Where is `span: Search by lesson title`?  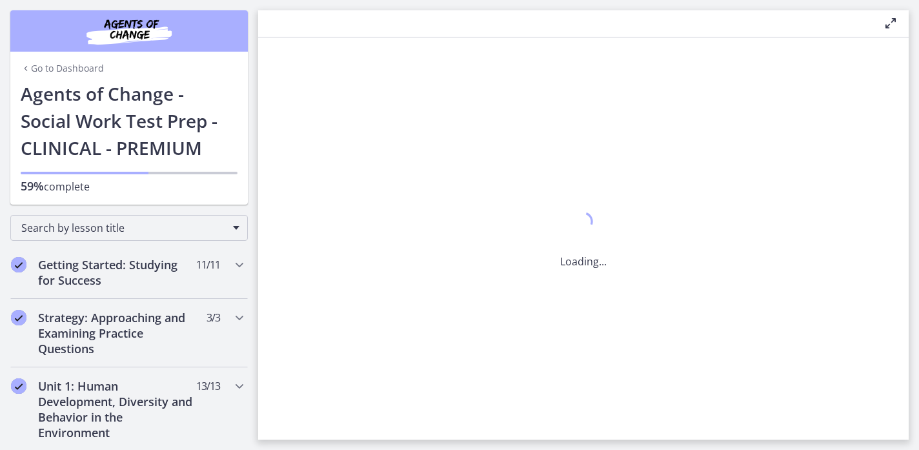
span: Search by lesson title is located at coordinates (124, 228).